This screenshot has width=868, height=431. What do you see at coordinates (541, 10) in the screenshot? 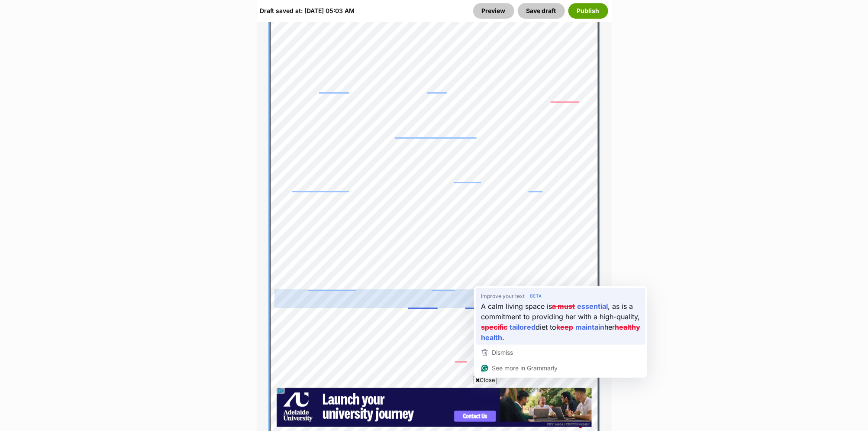
I see `button: Save draft` at bounding box center [541, 10].